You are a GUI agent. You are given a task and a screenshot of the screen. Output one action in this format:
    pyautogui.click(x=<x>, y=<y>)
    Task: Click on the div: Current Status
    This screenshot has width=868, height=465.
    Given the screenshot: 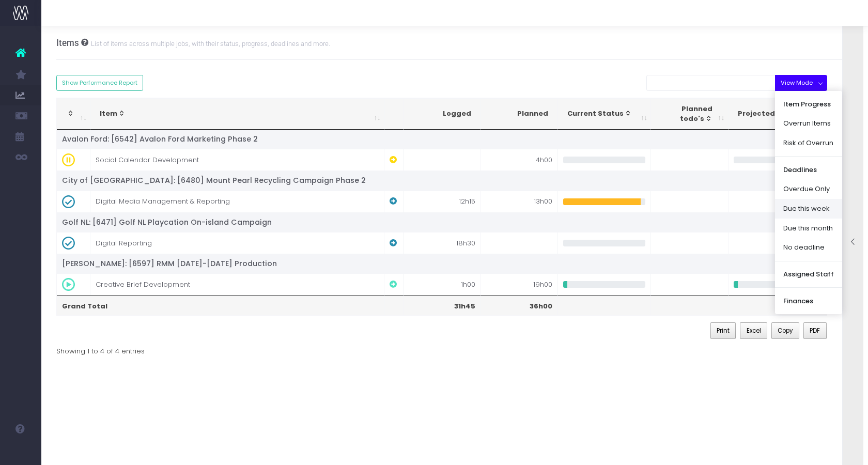 What is the action you would take?
    pyautogui.click(x=601, y=114)
    